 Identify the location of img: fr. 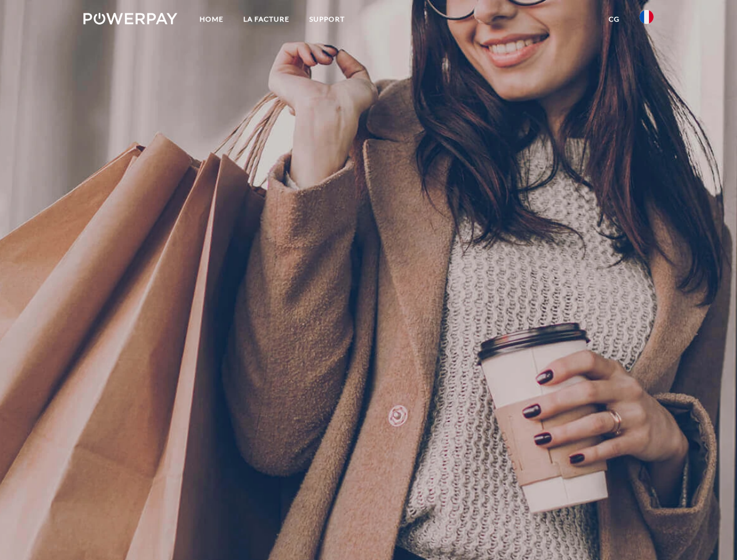
(646, 17).